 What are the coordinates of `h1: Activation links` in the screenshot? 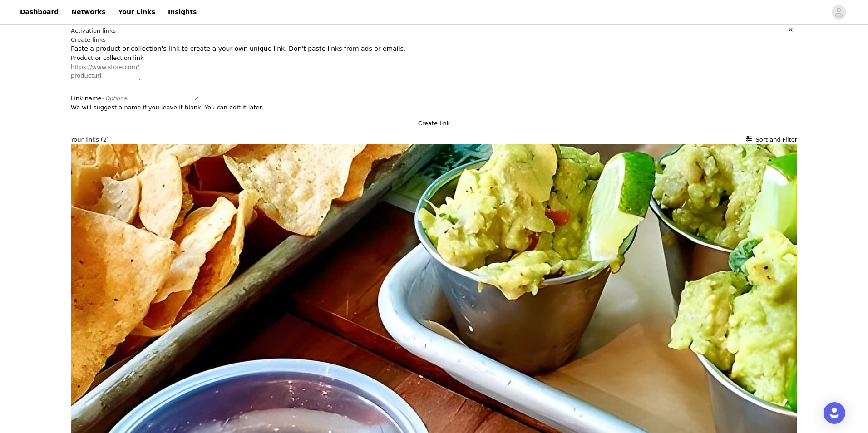 It's located at (93, 31).